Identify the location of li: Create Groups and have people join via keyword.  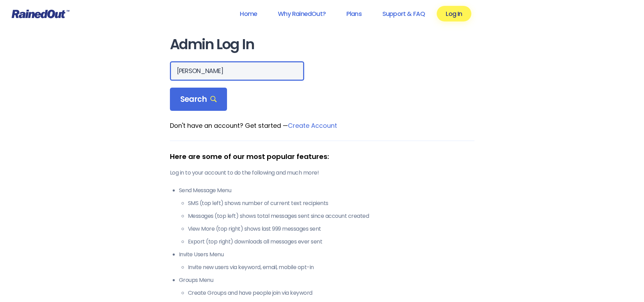
(331, 293).